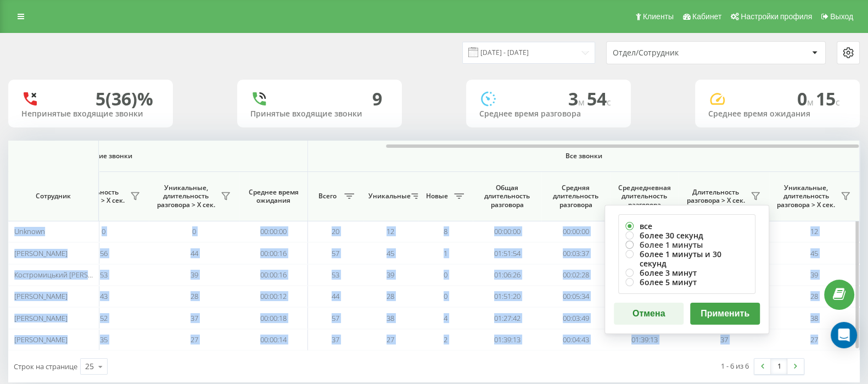  What do you see at coordinates (725, 314) in the screenshot?
I see `button: Применить` at bounding box center [725, 314].